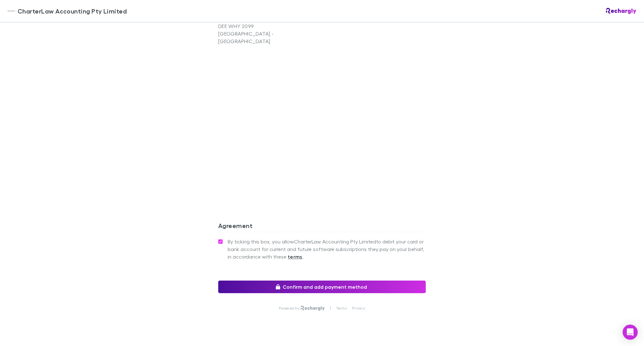 Image resolution: width=644 pixels, height=346 pixels. I want to click on strong: terms, so click(295, 256).